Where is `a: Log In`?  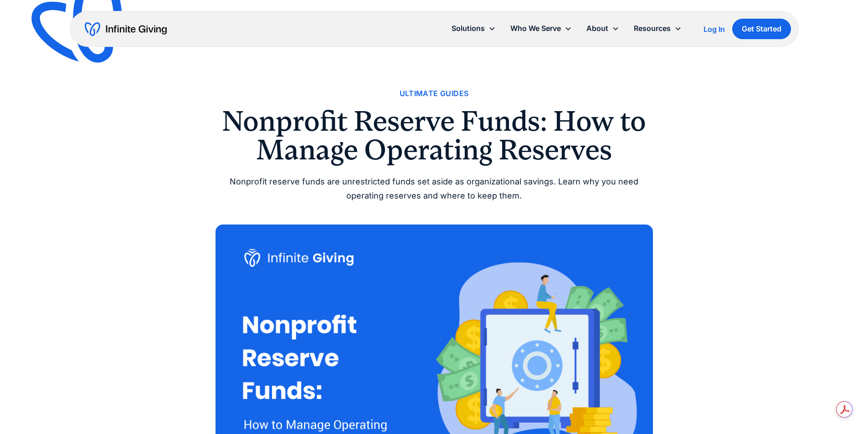 a: Log In is located at coordinates (714, 29).